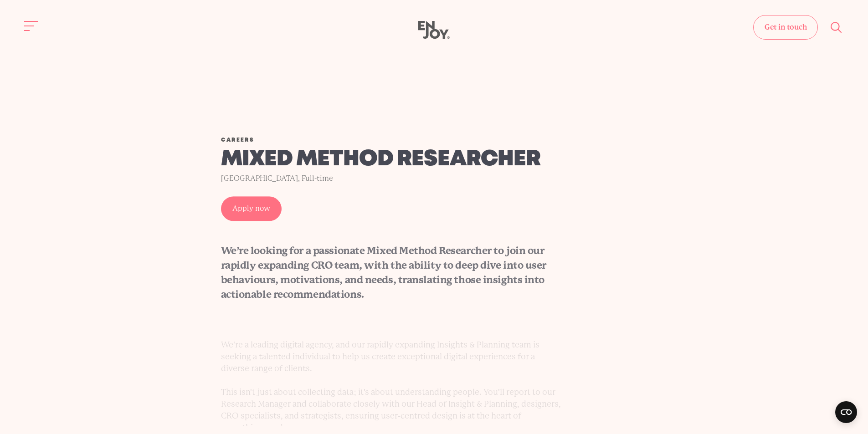 The height and width of the screenshot is (434, 868). Describe the element at coordinates (846, 412) in the screenshot. I see `button: Open CMP widget` at that location.